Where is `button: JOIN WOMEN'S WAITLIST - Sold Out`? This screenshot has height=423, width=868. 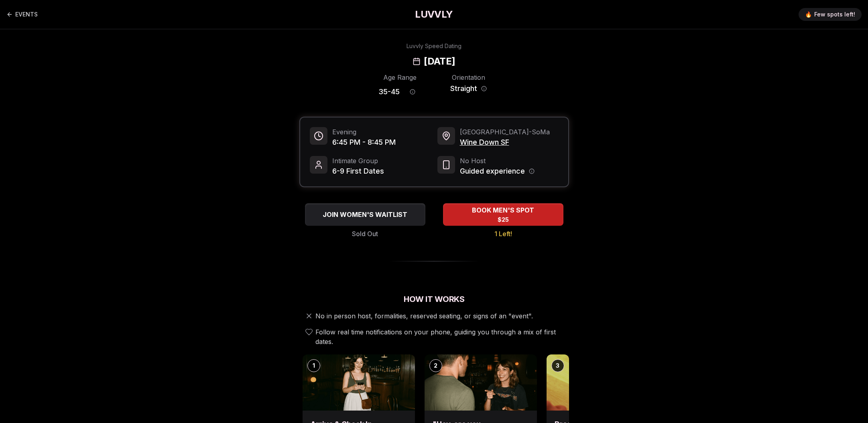 button: JOIN WOMEN'S WAITLIST - Sold Out is located at coordinates (365, 214).